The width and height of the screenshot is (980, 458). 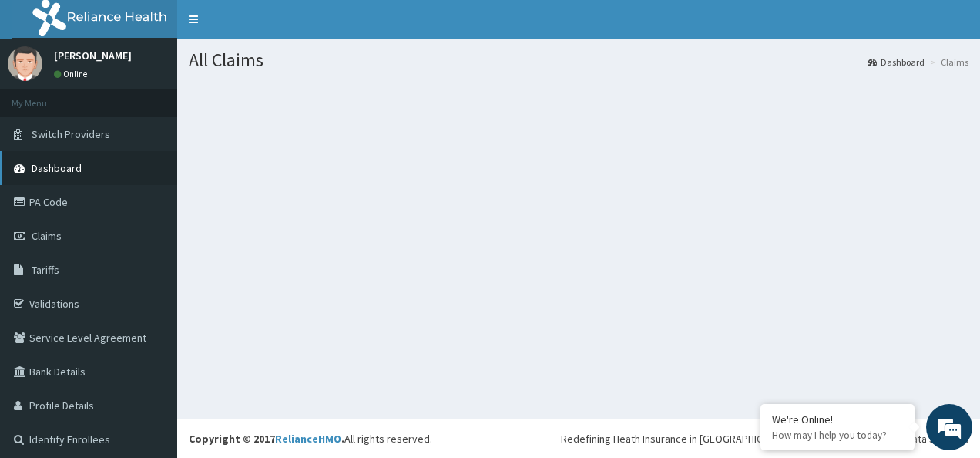 I want to click on img: User Image, so click(x=25, y=63).